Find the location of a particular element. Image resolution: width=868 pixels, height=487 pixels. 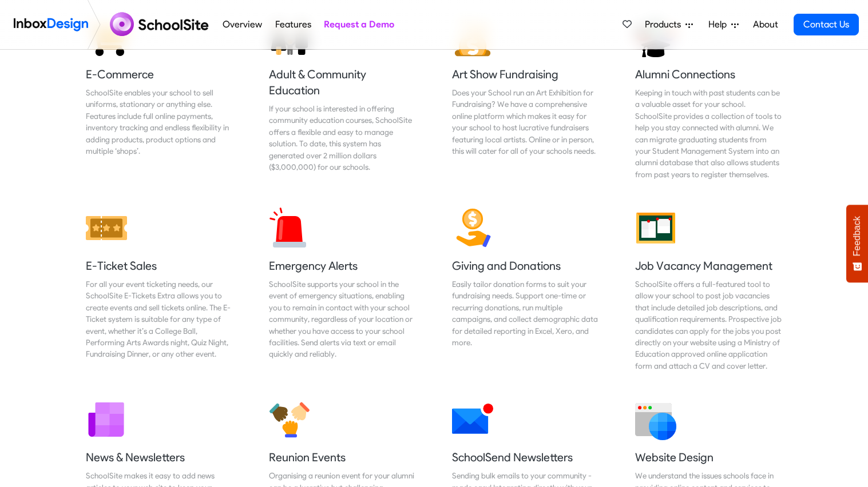

a: Contact Us is located at coordinates (827, 25).